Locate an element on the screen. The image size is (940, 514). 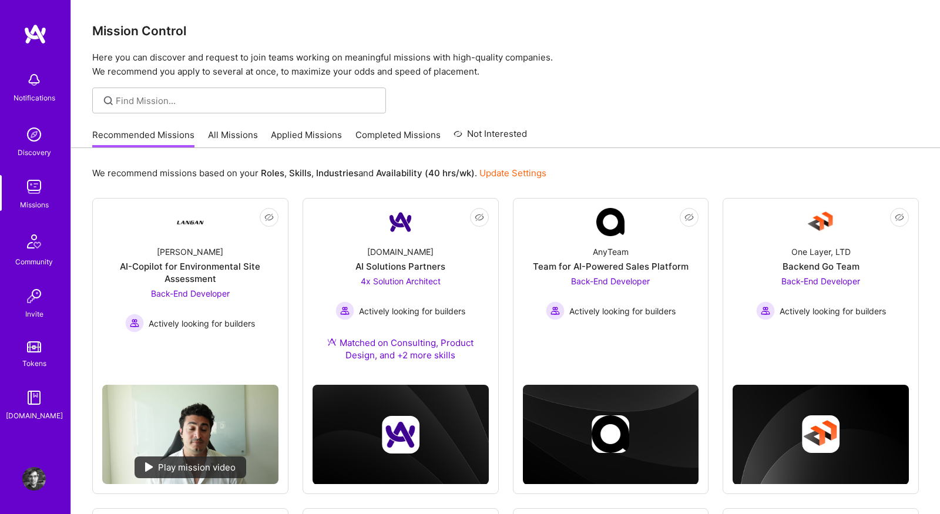
div: Invite is located at coordinates (34, 314).